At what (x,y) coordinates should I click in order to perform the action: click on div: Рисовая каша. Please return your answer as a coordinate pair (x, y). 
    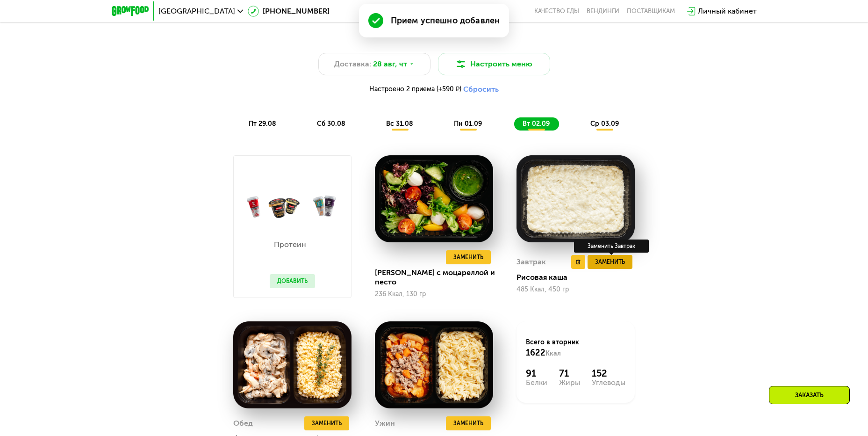
    Looking at the image, I should click on (579, 277).